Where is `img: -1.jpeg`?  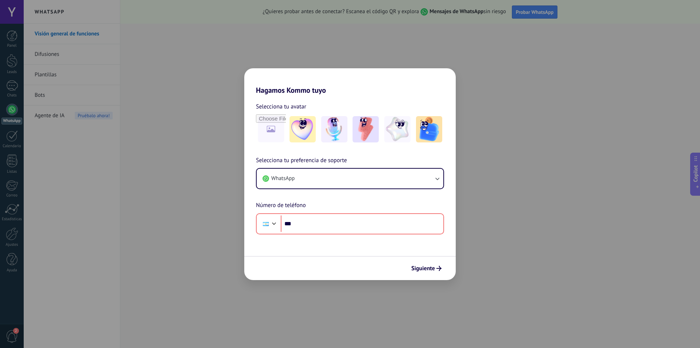
img: -1.jpeg is located at coordinates (303, 129).